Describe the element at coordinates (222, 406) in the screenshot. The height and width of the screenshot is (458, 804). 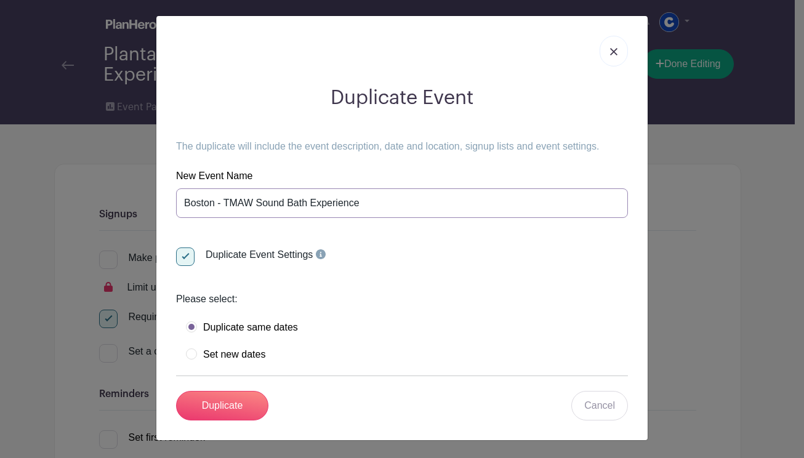
I see `input: Duplicate` at that location.